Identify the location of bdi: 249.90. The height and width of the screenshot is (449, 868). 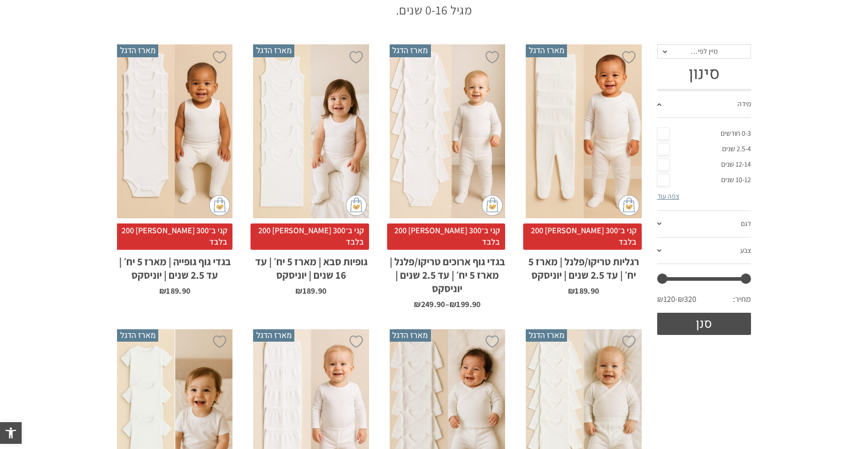
(429, 304).